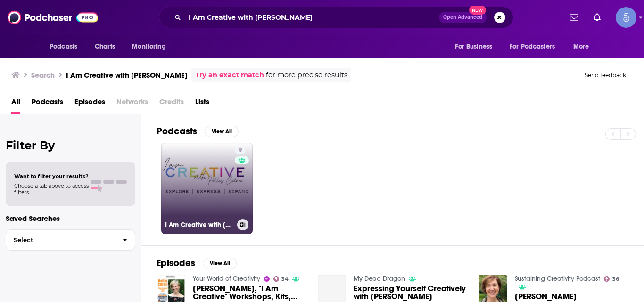 The image size is (644, 302). Describe the element at coordinates (53, 17) in the screenshot. I see `img: Podchaser - Follow, Share and Rate Podcasts` at that location.